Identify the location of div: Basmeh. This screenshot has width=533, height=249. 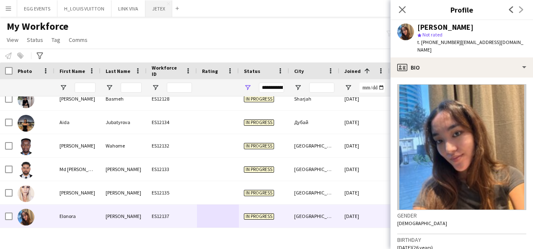
(124, 98).